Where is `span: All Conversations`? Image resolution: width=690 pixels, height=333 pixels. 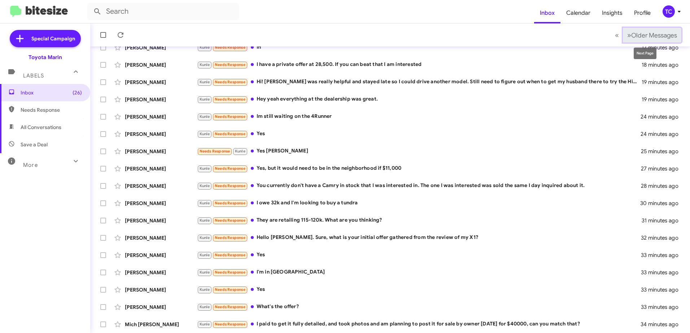 span: All Conversations is located at coordinates (41, 127).